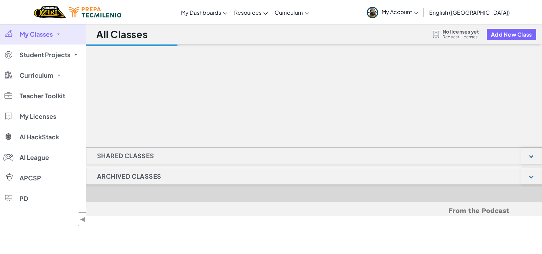 The width and height of the screenshot is (542, 254). I want to click on button: Add New Class, so click(511, 34).